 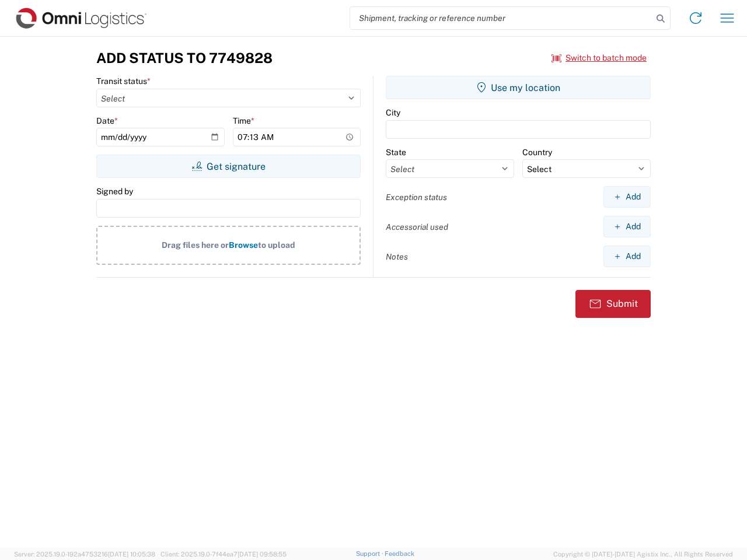 What do you see at coordinates (195, 245) in the screenshot?
I see `span: Drag files here or` at bounding box center [195, 245].